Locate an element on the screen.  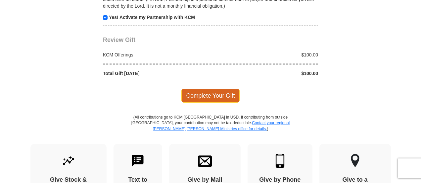
img: text-to-give.svg is located at coordinates (138, 160).